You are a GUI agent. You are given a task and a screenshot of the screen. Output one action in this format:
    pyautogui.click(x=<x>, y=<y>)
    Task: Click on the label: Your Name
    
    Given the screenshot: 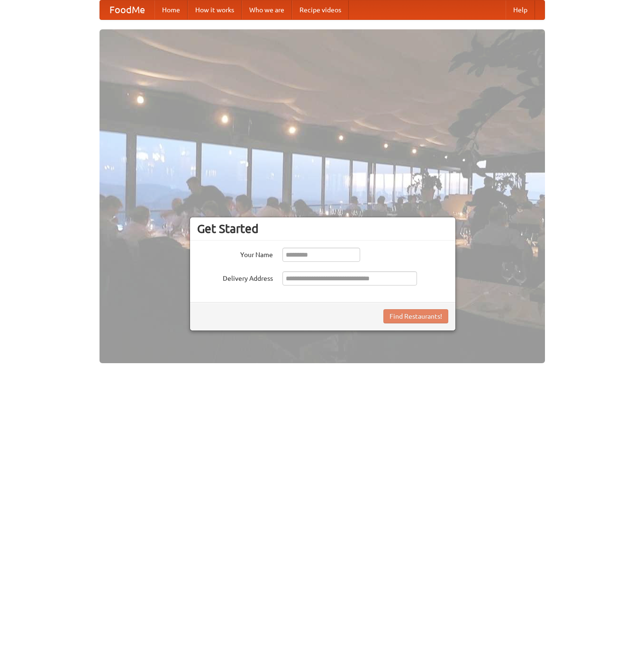 What is the action you would take?
    pyautogui.click(x=235, y=253)
    